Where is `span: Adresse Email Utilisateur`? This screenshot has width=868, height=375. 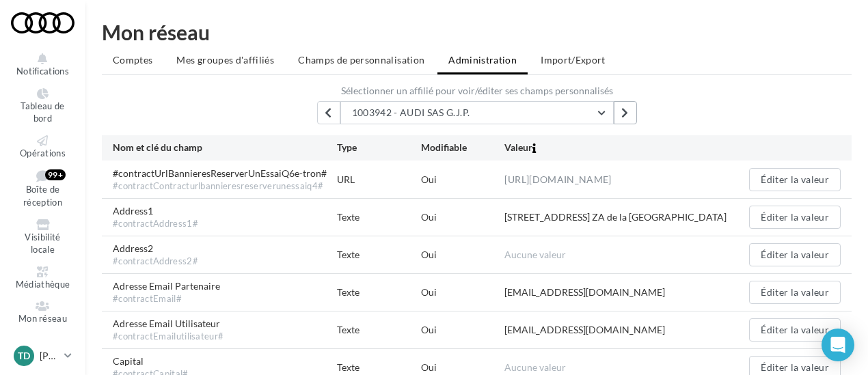
span: Adresse Email Utilisateur is located at coordinates (168, 330).